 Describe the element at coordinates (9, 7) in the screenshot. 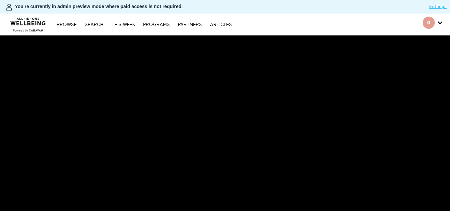

I see `img: person-bdfc0eaa9744423c596e6e1c01710c89950b1dff7c83b5d61d716cfd8139584f.svg` at that location.